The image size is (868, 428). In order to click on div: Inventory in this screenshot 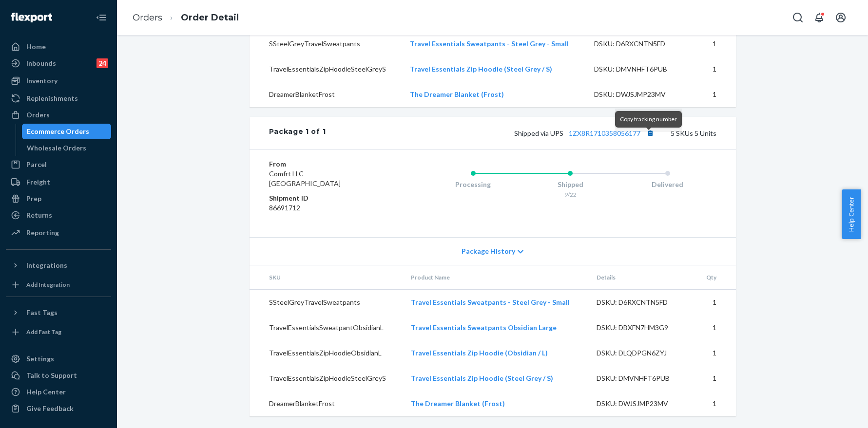, I will do `click(42, 81)`.